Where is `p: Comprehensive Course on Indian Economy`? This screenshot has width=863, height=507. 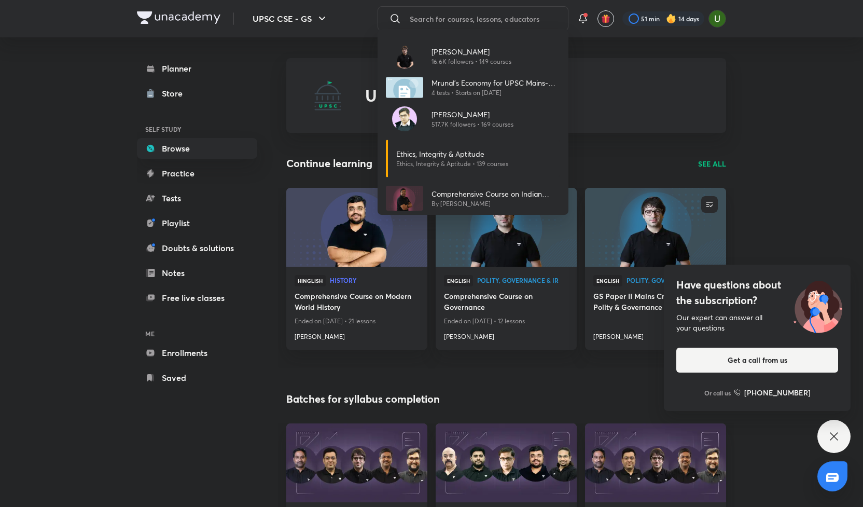 p: Comprehensive Course on Indian Economy is located at coordinates (496, 193).